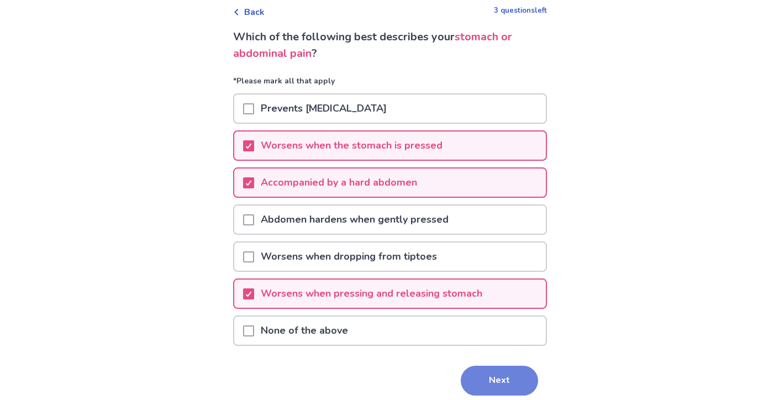 Image resolution: width=780 pixels, height=400 pixels. I want to click on p: 3 questions left, so click(521, 11).